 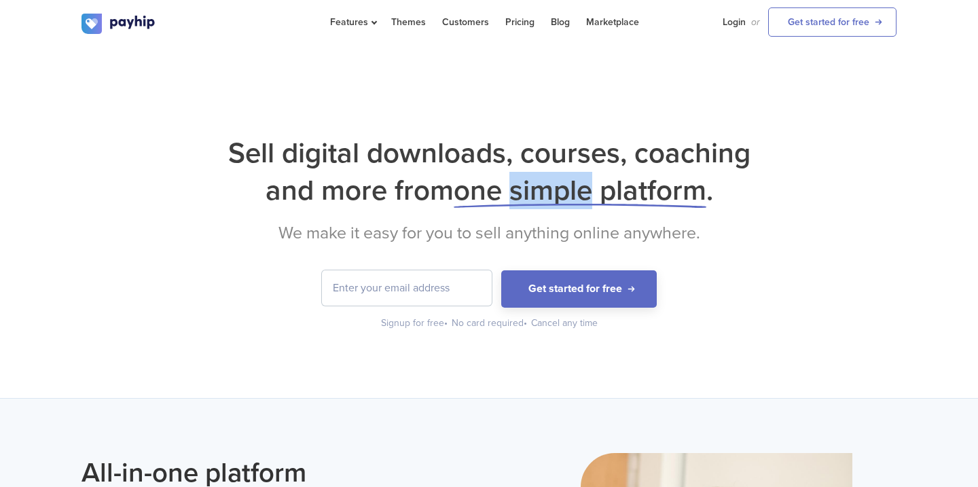 I want to click on span: one simple platform, so click(x=580, y=190).